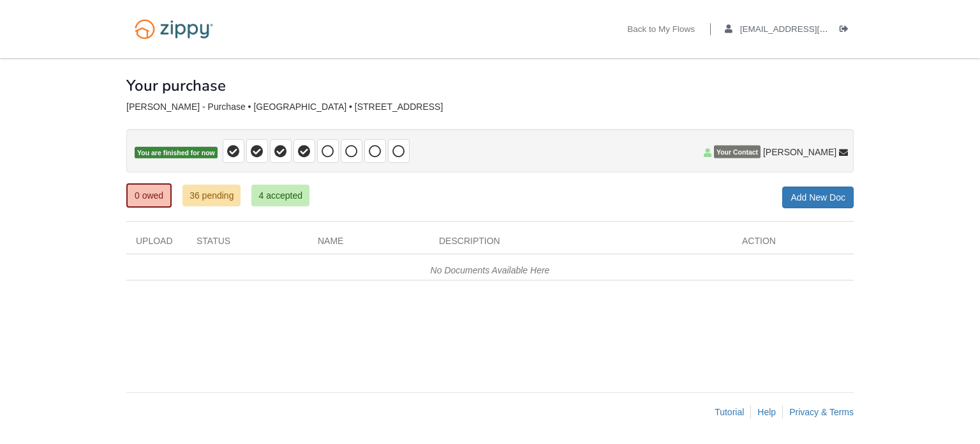 Image resolution: width=980 pixels, height=444 pixels. I want to click on span: You are finished for now, so click(176, 152).